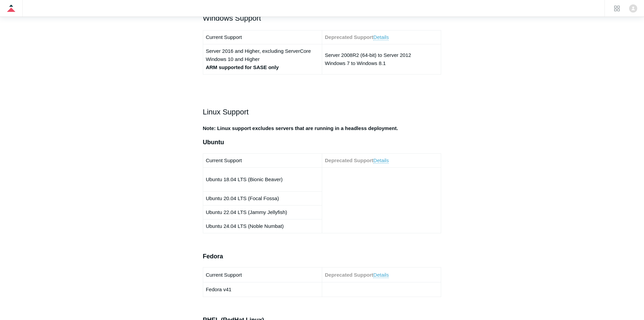 The image size is (644, 320). Describe the element at coordinates (381, 59) in the screenshot. I see `td: Server 2008R2 (64-bit) to Server 2012 Windows 7 to Windows 8.1` at that location.